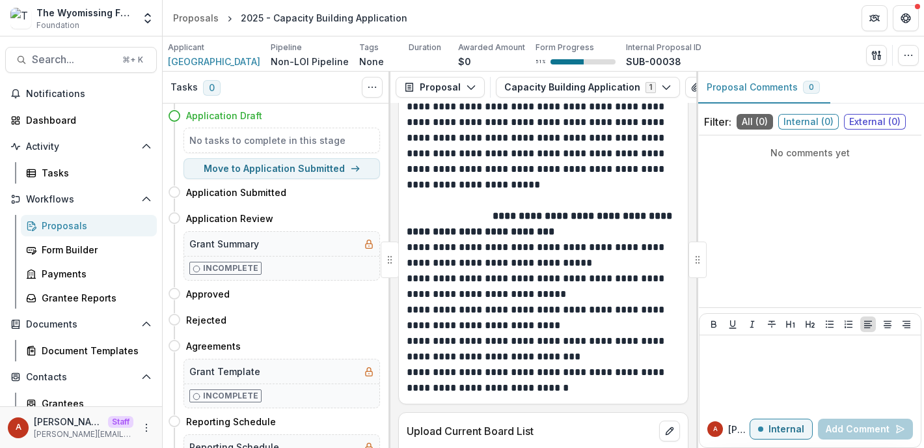 The width and height of the screenshot is (924, 448). I want to click on div: Grantees, so click(94, 403).